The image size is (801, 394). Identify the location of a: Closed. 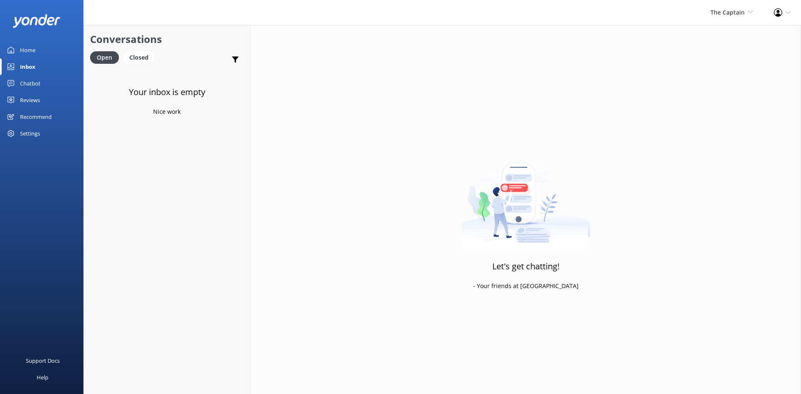
(141, 57).